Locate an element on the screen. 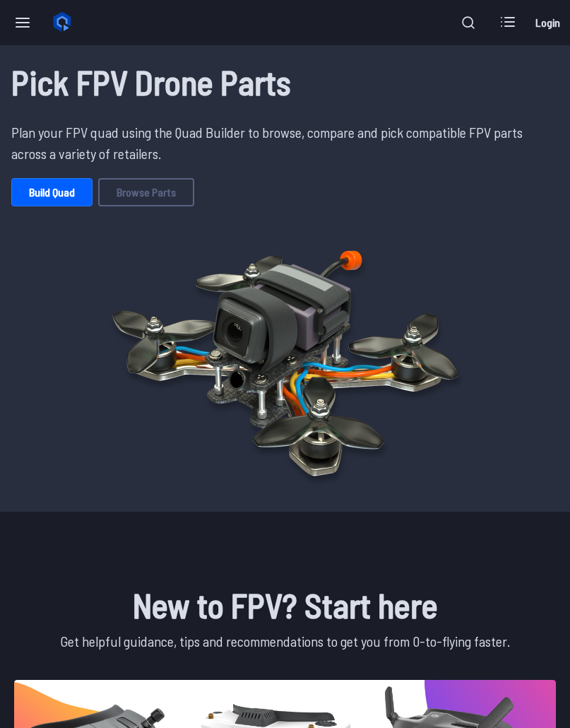  p: Plan your FPV quad using the Quad Builder to browse, compare and pick compatible FPV parts across... is located at coordinates (285, 142).